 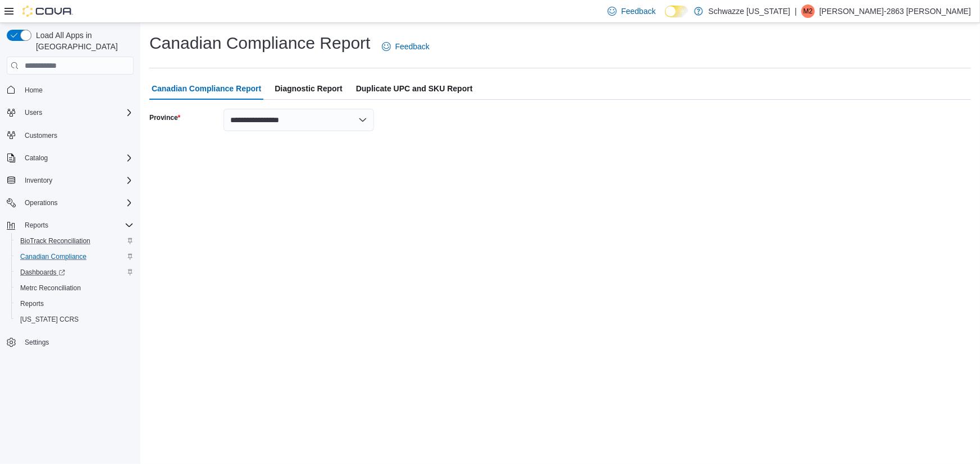 What do you see at coordinates (309, 88) in the screenshot?
I see `span: Diagnostic Report` at bounding box center [309, 88].